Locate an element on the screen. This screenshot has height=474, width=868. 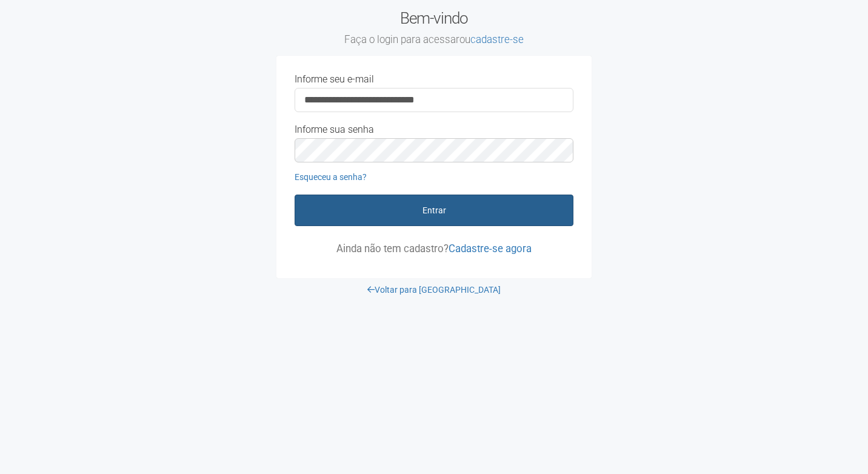
button: Entrar is located at coordinates (434, 210).